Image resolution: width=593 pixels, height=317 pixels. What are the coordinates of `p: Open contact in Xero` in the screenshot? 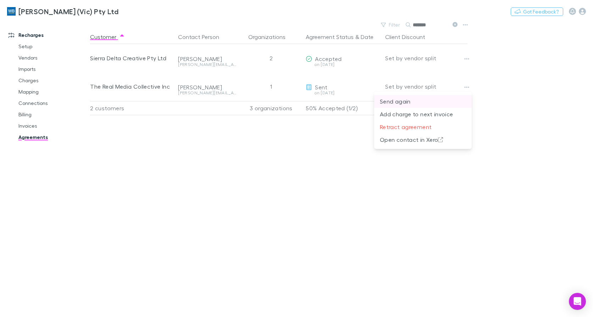 It's located at (423, 140).